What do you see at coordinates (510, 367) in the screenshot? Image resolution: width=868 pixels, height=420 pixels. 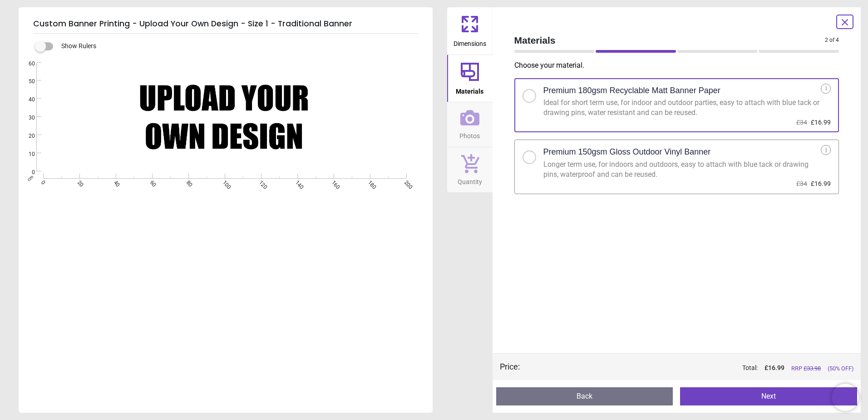 I see `div: Price :` at bounding box center [510, 367].